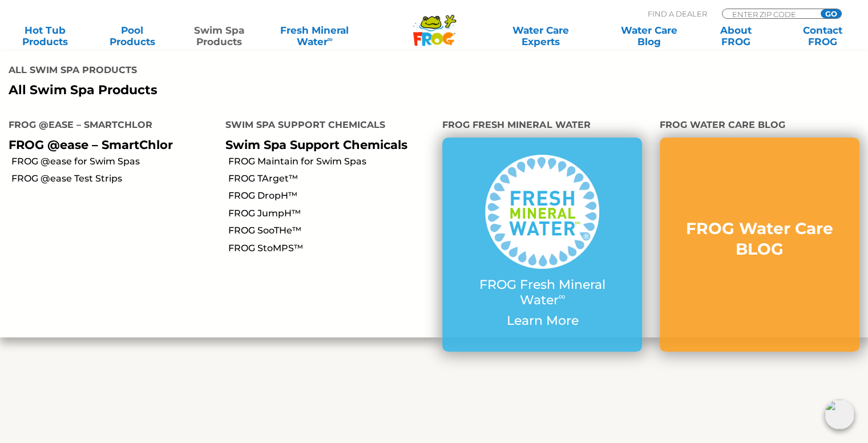 This screenshot has height=443, width=868. I want to click on a: Swim Spa Support Chemicals, so click(316, 145).